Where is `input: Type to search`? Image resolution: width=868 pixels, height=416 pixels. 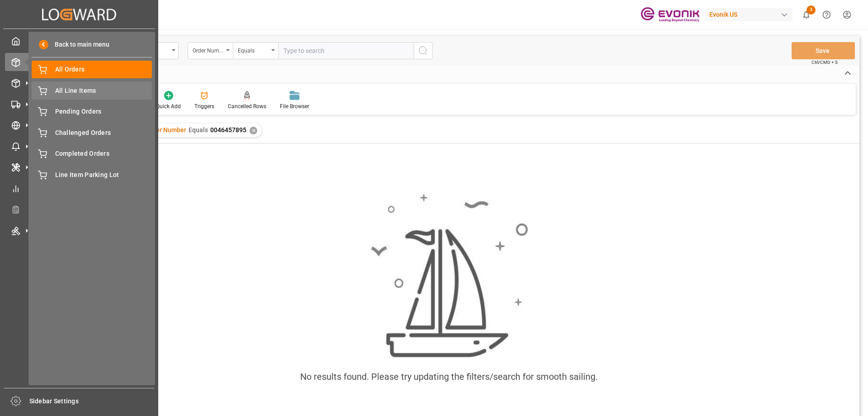
input: Type to search is located at coordinates (346, 51).